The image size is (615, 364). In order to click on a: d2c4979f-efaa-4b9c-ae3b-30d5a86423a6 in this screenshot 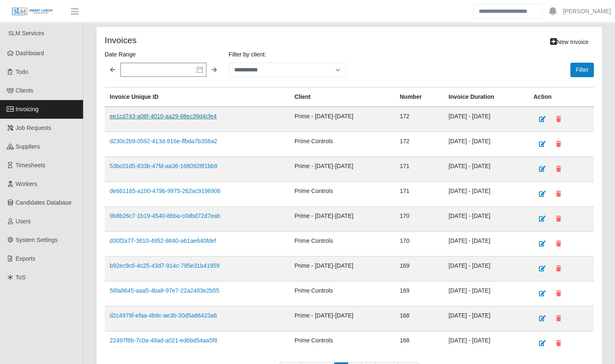, I will do `click(163, 315)`.